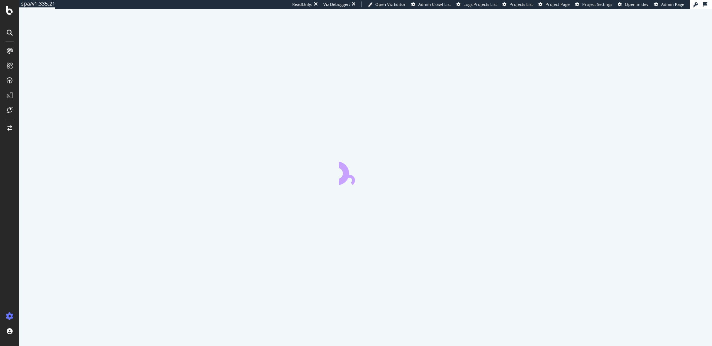  What do you see at coordinates (554, 4) in the screenshot?
I see `a: Project Page` at bounding box center [554, 4].